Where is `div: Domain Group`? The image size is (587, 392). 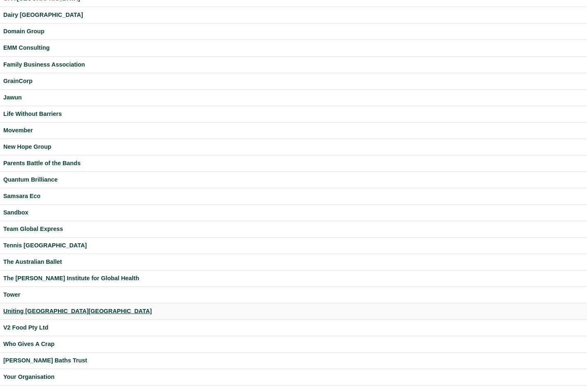 div: Domain Group is located at coordinates (293, 31).